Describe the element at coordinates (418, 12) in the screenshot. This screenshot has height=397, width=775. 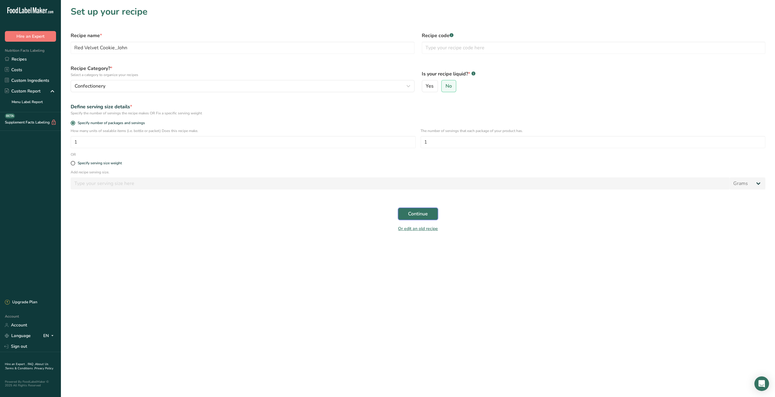
I see `h1: Set up your recipe` at that location.